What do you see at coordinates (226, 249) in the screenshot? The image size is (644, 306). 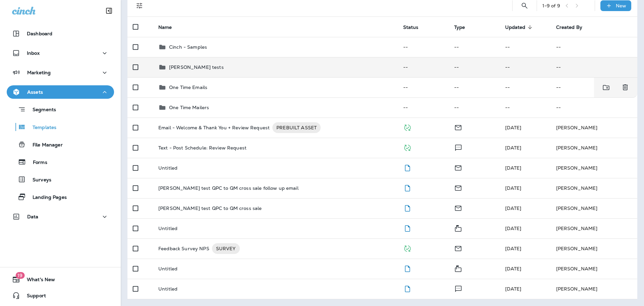 I see `span: SURVEY` at bounding box center [226, 249].